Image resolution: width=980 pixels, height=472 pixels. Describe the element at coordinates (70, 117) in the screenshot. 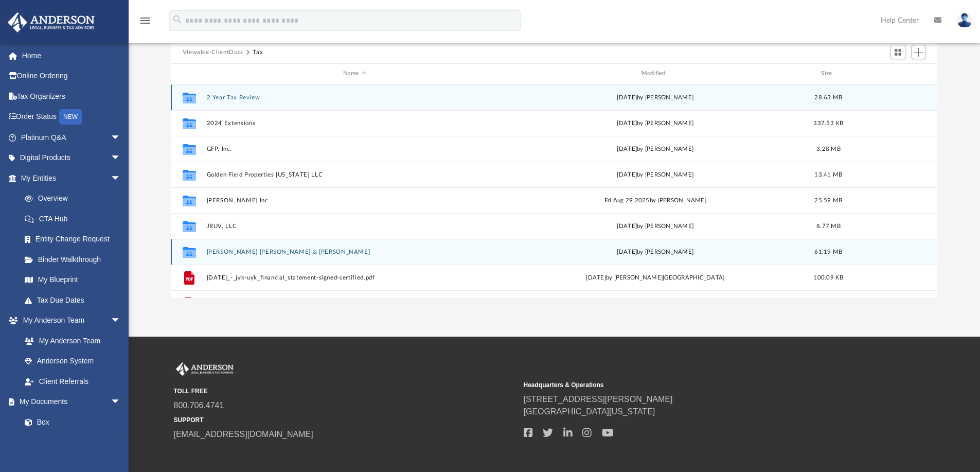

I see `div: NEW` at that location.